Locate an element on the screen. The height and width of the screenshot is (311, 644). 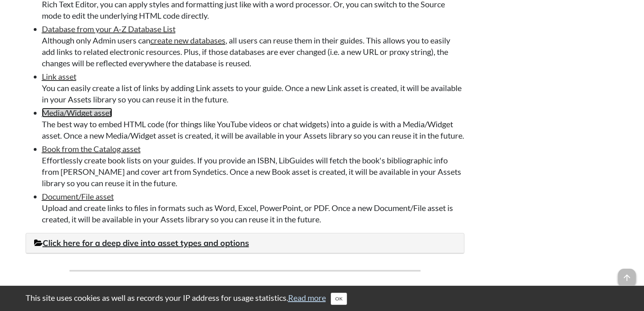
li: Upload and create links to files in formats such as Word, Excel, PowerPoint, or PDF. Once a new D... is located at coordinates (253, 208).